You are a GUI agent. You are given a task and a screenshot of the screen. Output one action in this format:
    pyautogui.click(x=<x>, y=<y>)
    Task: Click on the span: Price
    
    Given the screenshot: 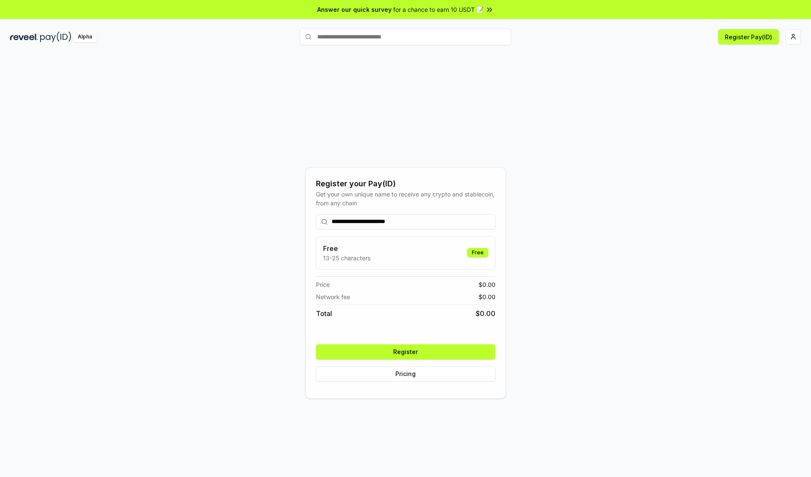 What is the action you would take?
    pyautogui.click(x=323, y=284)
    